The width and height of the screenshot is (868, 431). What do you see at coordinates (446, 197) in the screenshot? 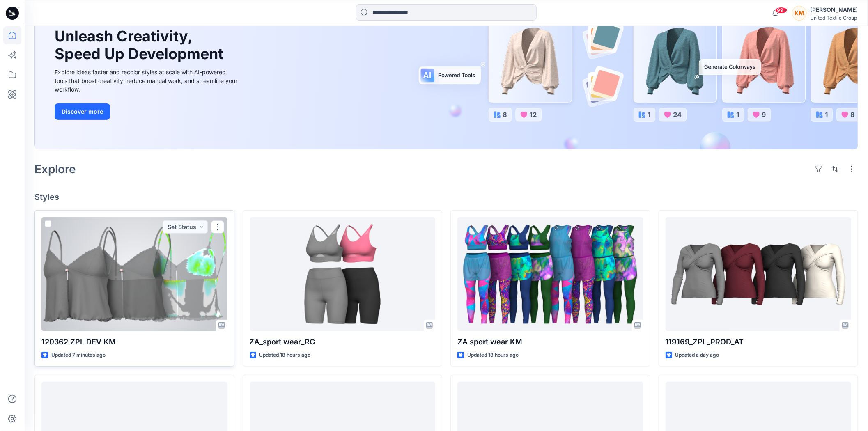
I see `h4: Styles` at bounding box center [446, 197].